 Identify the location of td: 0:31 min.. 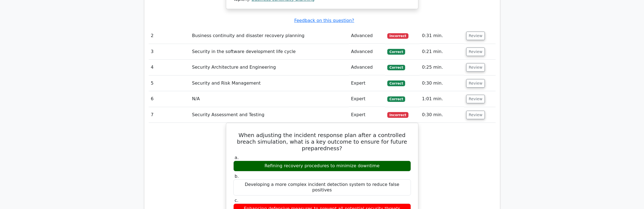
(442, 36).